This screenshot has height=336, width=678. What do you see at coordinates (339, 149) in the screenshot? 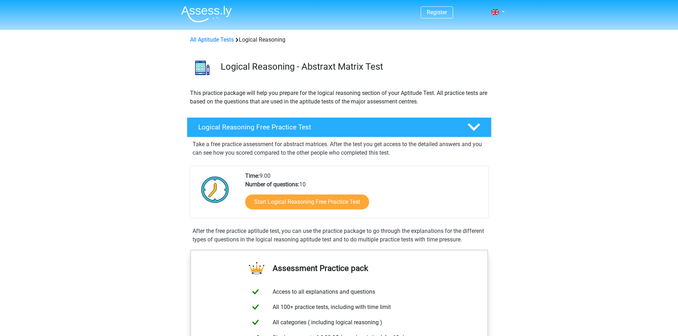
I see `p: Take a free practice assessment for abstract matrices. After the test you get access to the detai...` at bounding box center [339, 149].